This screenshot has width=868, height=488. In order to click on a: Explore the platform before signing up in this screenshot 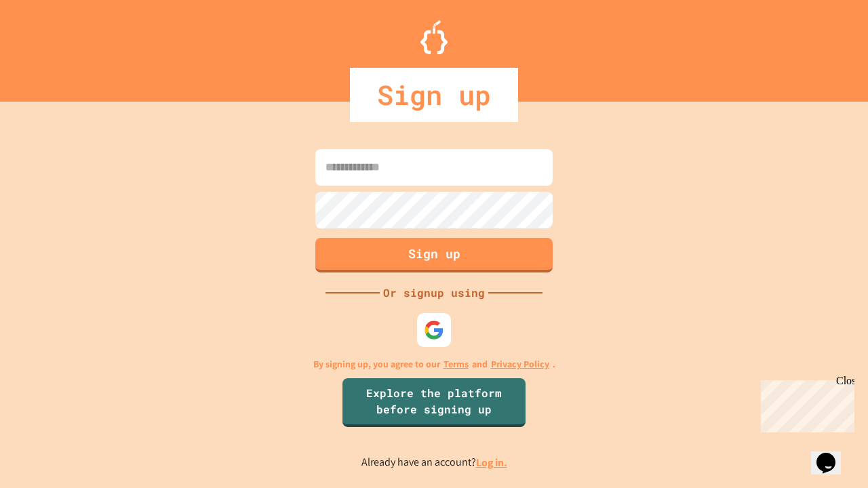, I will do `click(434, 403)`.